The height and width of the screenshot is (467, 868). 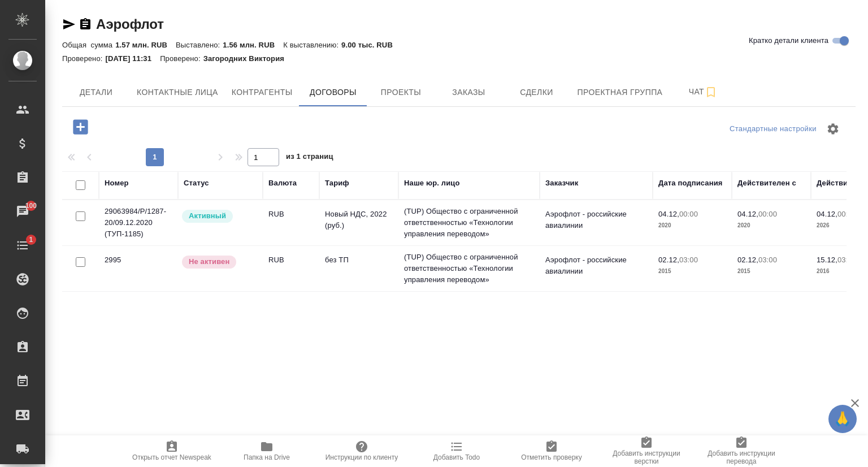 I want to click on div: Статус, so click(x=196, y=183).